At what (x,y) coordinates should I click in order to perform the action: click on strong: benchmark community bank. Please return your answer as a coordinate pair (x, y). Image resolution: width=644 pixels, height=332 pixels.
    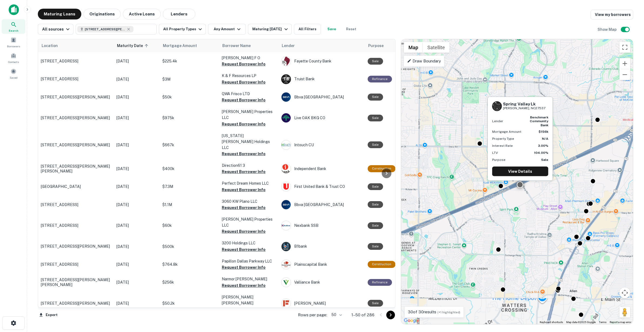
    Looking at the image, I should click on (539, 121).